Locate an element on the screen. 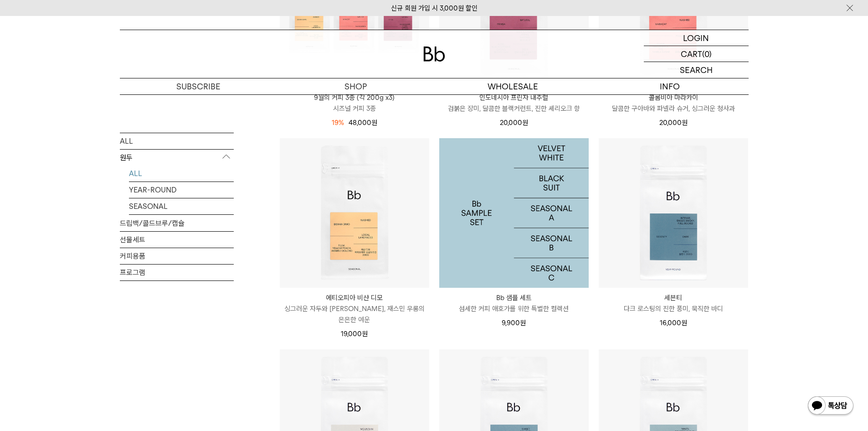 The height and width of the screenshot is (431, 868). p: SHOP is located at coordinates (356, 86).